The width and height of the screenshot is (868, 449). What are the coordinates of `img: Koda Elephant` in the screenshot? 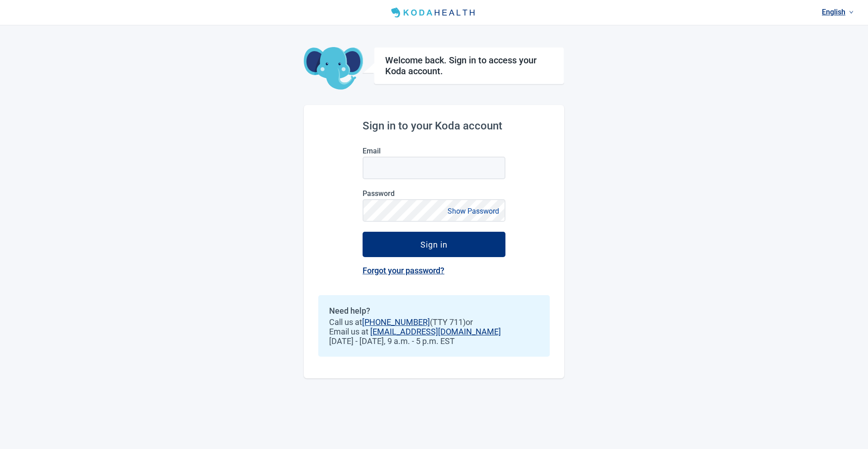 It's located at (333, 69).